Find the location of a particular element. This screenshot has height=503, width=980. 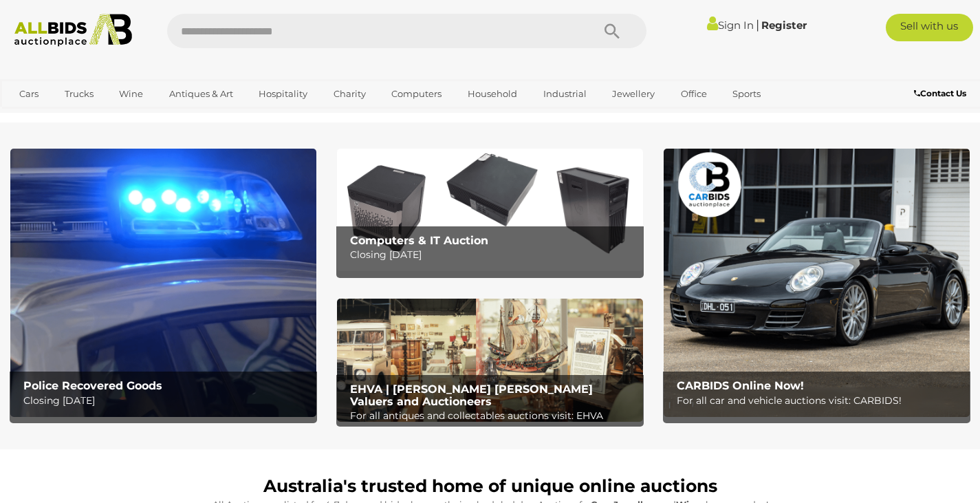

h1: Australia's trusted home of unique online auctions is located at coordinates (490, 486).